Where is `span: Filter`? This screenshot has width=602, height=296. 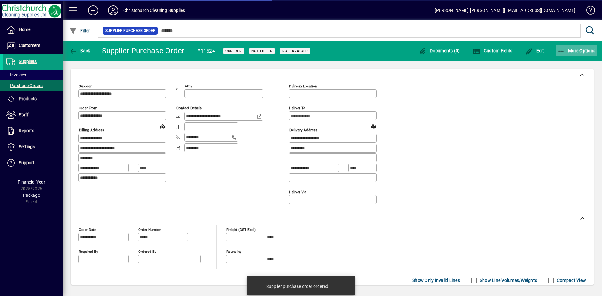 span: Filter is located at coordinates (80, 31).